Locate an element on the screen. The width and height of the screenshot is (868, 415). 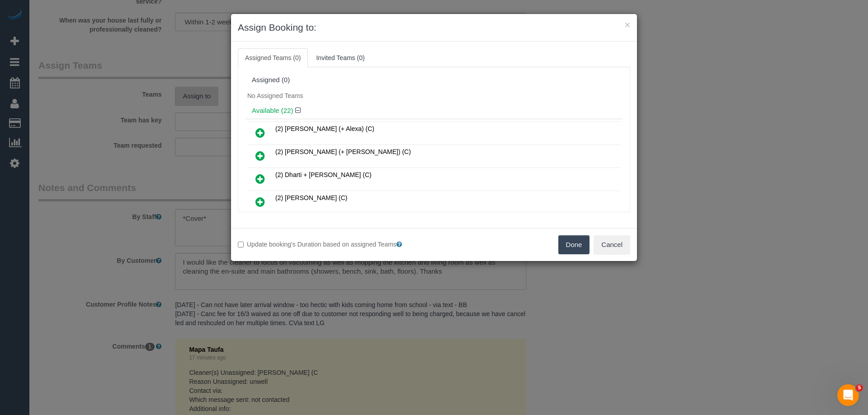
a: Assigned Teams (0) is located at coordinates (272, 58).